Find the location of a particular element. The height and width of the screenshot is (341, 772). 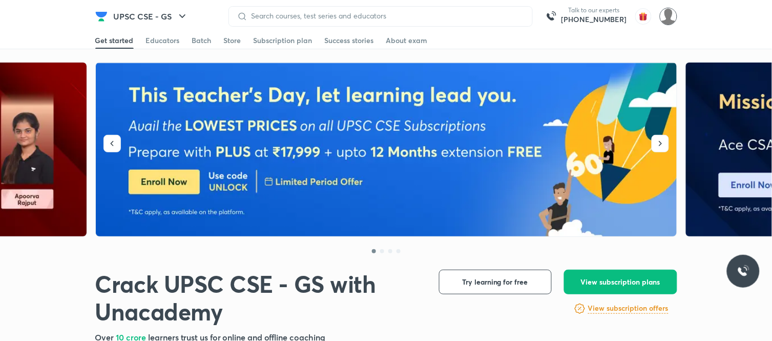

div: Success stories is located at coordinates (349, 40).